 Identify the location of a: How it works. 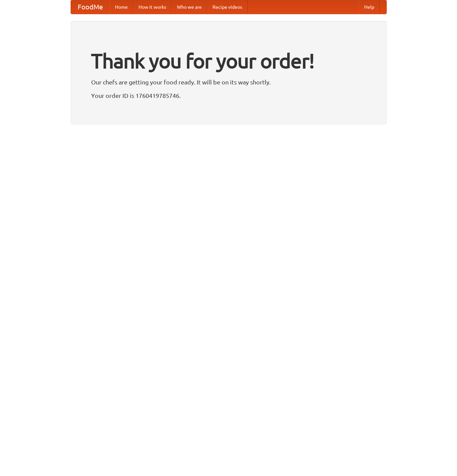
(152, 7).